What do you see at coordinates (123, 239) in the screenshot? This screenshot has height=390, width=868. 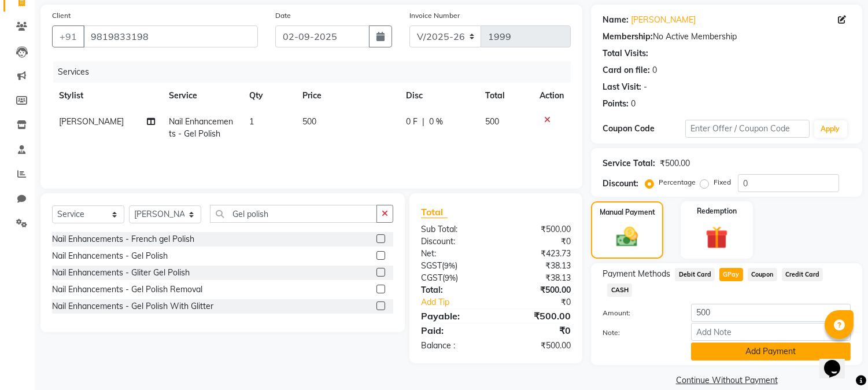 I see `div: Nail Enhancements - French gel Polish` at bounding box center [123, 239].